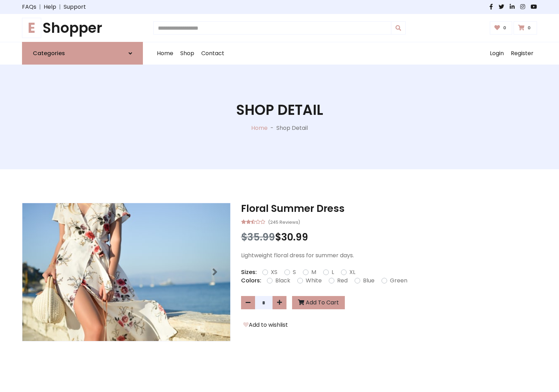  What do you see at coordinates (292, 128) in the screenshot?
I see `p: Shop Detail` at bounding box center [292, 128].